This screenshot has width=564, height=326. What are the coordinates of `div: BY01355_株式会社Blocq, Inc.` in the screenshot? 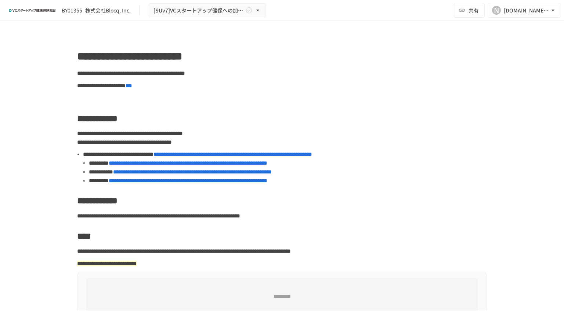 It's located at (96, 10).